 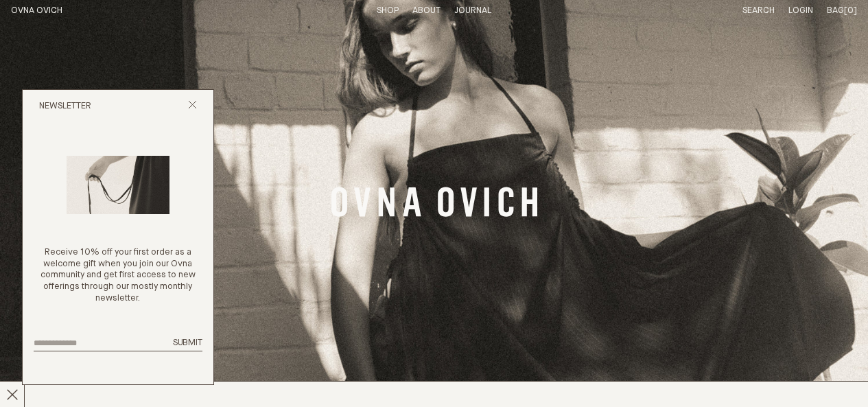 What do you see at coordinates (192, 106) in the screenshot?
I see `button: Close popup` at bounding box center [192, 106].